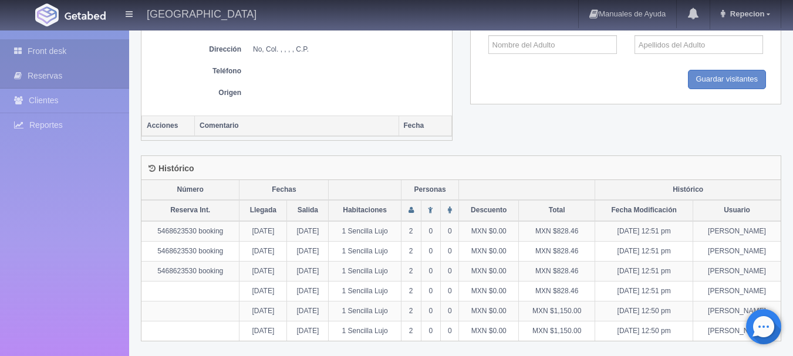 The image size is (793, 356). What do you see at coordinates (263, 210) in the screenshot?
I see `th: Llegada` at bounding box center [263, 210].